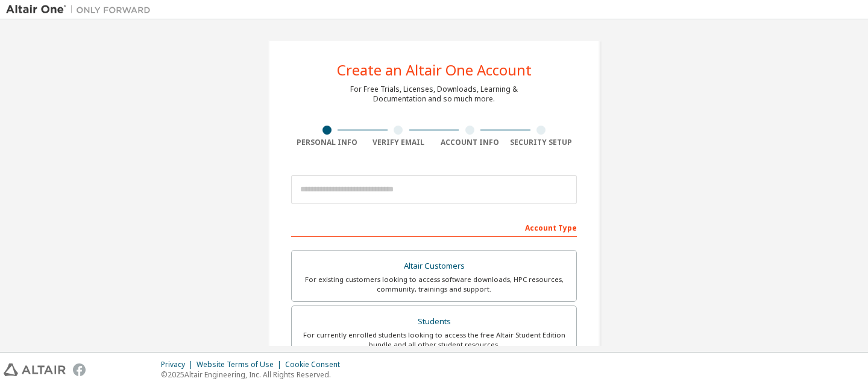  Describe the element at coordinates (327, 143) in the screenshot. I see `div: Personal Info` at that location.